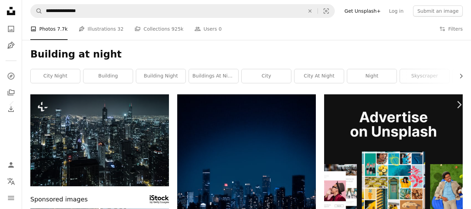  Describe the element at coordinates (11, 29) in the screenshot. I see `a: Photos` at that location.